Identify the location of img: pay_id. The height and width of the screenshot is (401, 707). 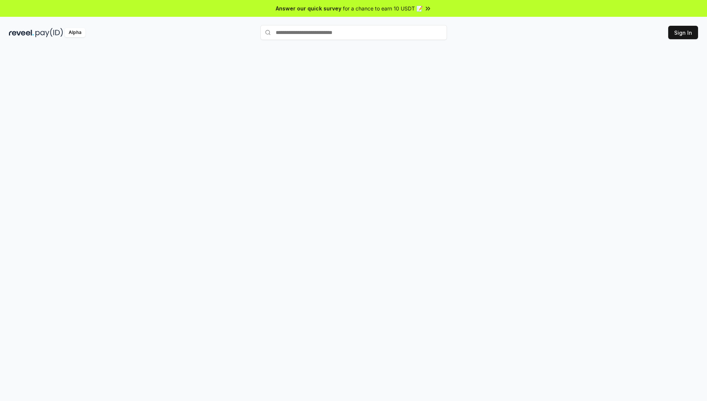
(49, 32).